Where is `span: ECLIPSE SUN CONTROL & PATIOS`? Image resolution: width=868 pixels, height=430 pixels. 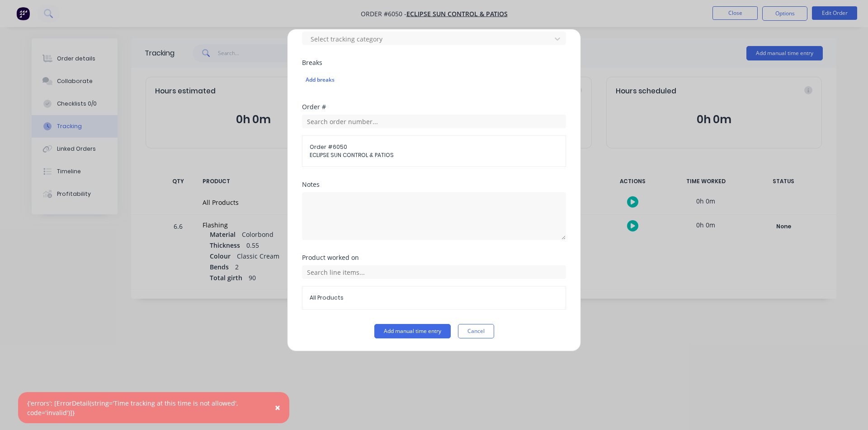 span: ECLIPSE SUN CONTROL & PATIOS is located at coordinates (434, 156).